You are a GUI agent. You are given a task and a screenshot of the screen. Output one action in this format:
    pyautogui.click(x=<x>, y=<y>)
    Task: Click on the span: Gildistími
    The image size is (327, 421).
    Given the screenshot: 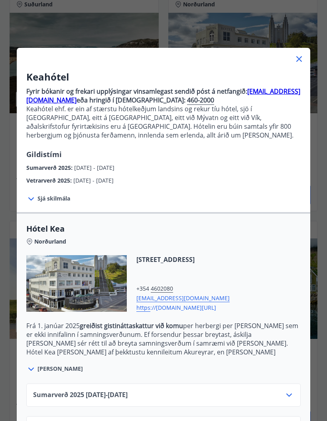 What is the action you would take?
    pyautogui.click(x=44, y=154)
    